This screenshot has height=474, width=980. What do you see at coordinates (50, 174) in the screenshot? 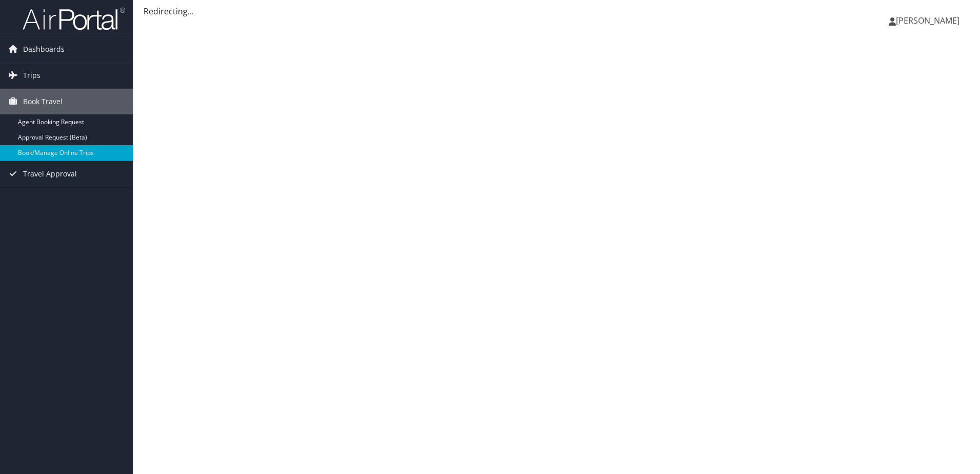
I see `span: Travel Approval` at bounding box center [50, 174].